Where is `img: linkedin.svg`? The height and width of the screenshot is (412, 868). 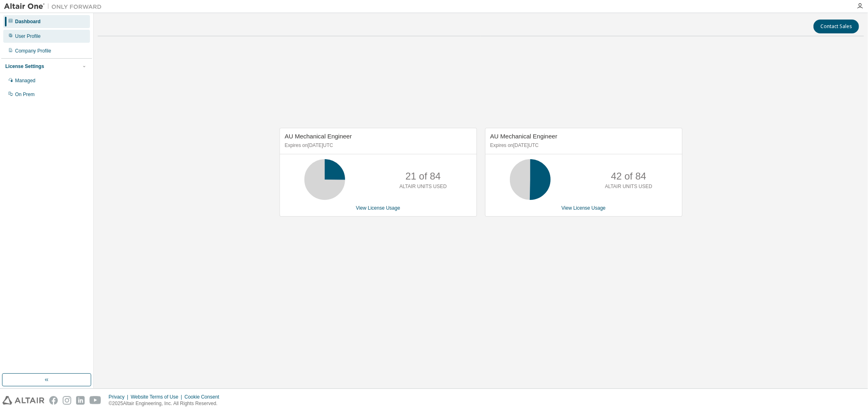
img: linkedin.svg is located at coordinates (80, 400).